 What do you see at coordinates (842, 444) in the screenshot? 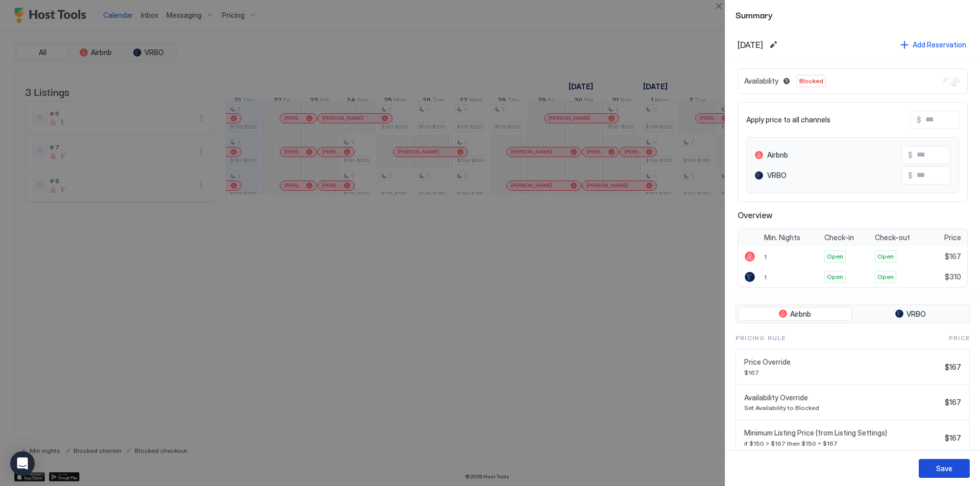
I see `span: if $150 > $167 then $150 = $167` at bounding box center [842, 444].